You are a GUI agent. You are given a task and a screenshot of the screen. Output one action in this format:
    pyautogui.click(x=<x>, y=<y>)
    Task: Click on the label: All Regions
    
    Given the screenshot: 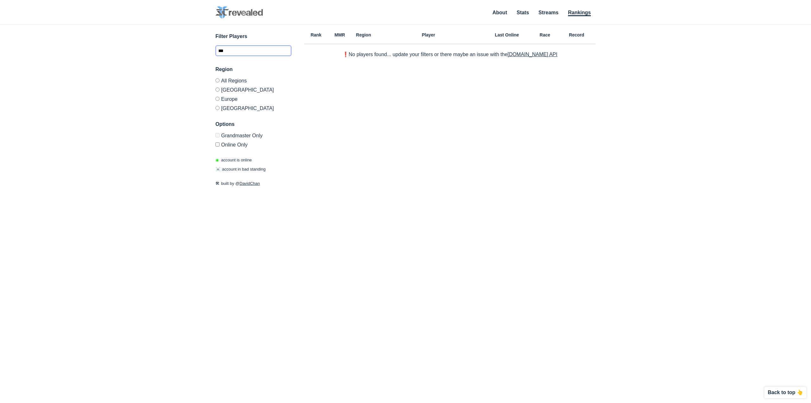 What is the action you would take?
    pyautogui.click(x=253, y=81)
    